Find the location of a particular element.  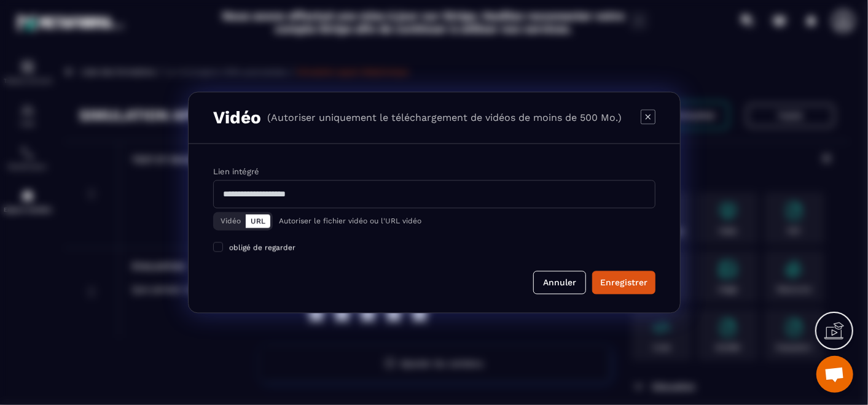

button: URL is located at coordinates (258, 222).